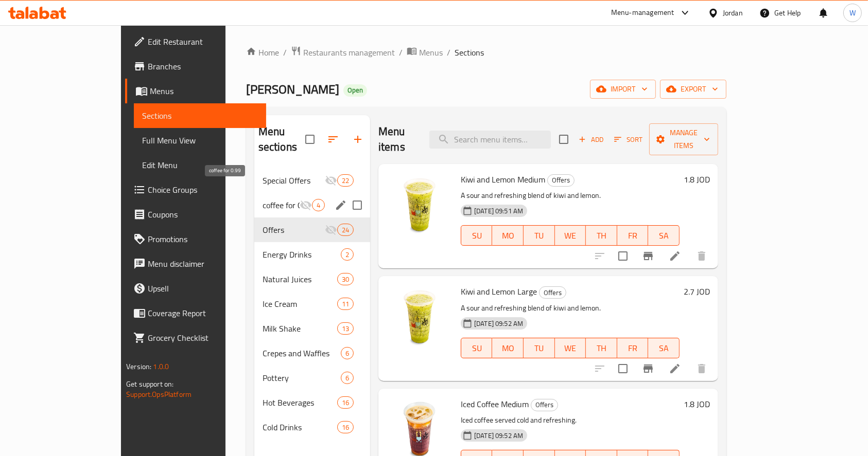  Describe the element at coordinates (346, 254) in the screenshot. I see `span: 2` at that location.